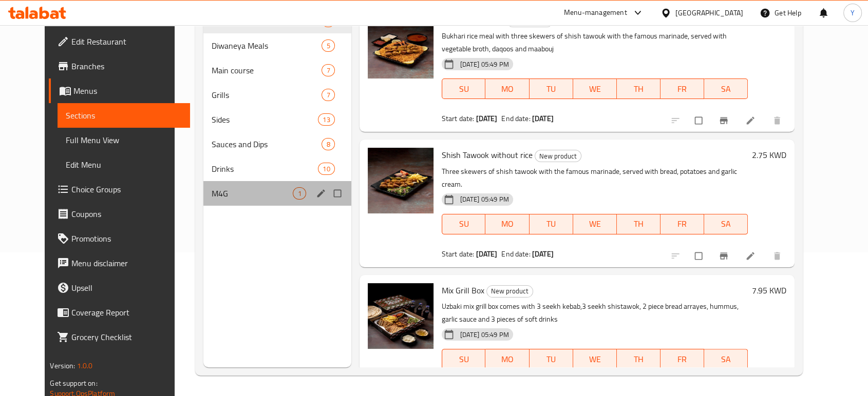 This screenshot has width=868, height=396. What do you see at coordinates (277, 107) in the screenshot?
I see `nav: Menu sections` at bounding box center [277, 107].